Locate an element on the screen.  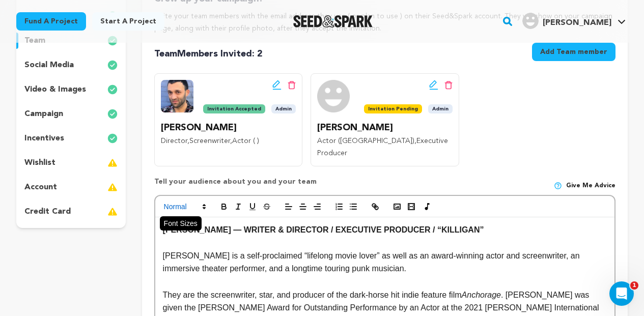
img: user.png is located at coordinates (530, 21).